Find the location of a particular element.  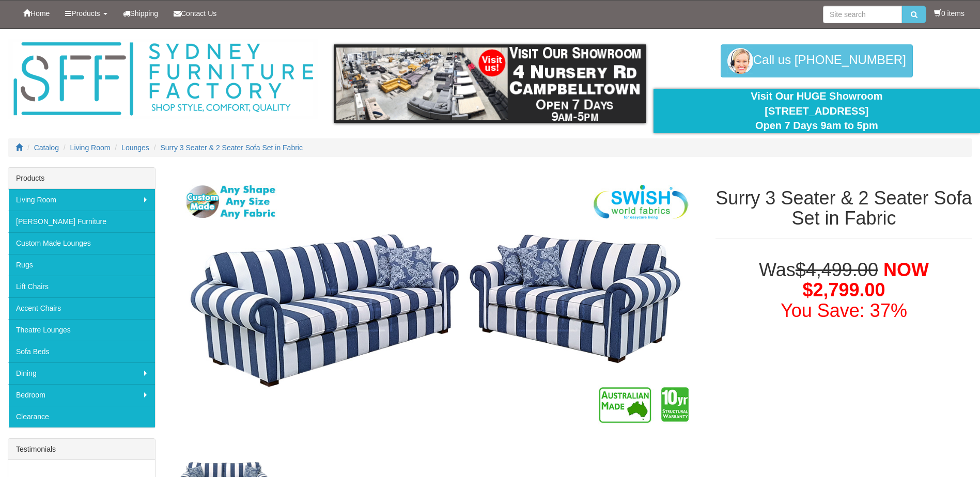

a: Clearance is located at coordinates (81, 417).